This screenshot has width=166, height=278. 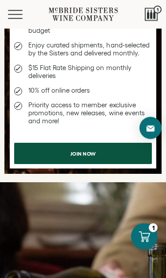 I want to click on button: Mobile Menu Trigger, so click(x=24, y=15).